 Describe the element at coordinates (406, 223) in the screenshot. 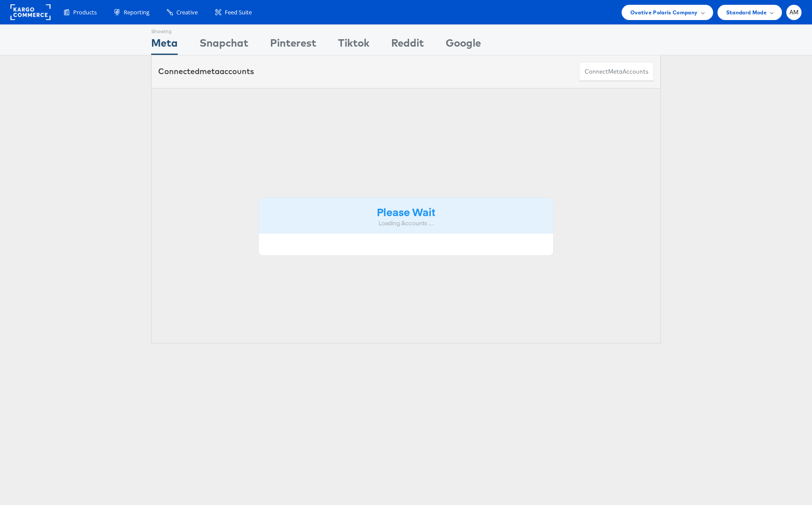

I see `div: Loading Accounts ....` at that location.